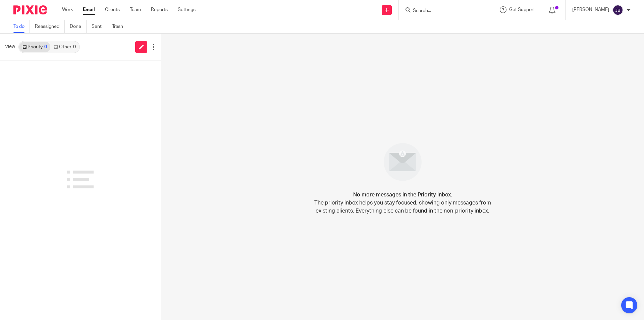 The height and width of the screenshot is (320, 644). Describe the element at coordinates (403, 195) in the screenshot. I see `h4: No more messages in the Priority inbox.` at that location.